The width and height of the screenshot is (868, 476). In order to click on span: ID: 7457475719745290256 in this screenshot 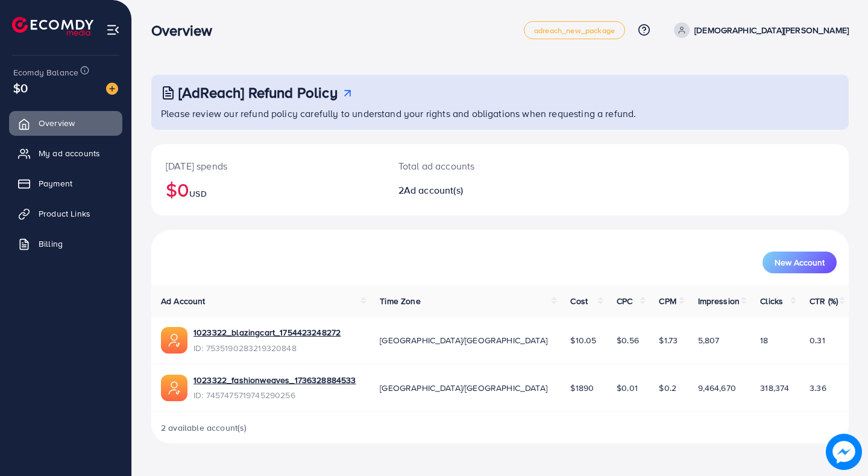, I will do `click(275, 395)`.